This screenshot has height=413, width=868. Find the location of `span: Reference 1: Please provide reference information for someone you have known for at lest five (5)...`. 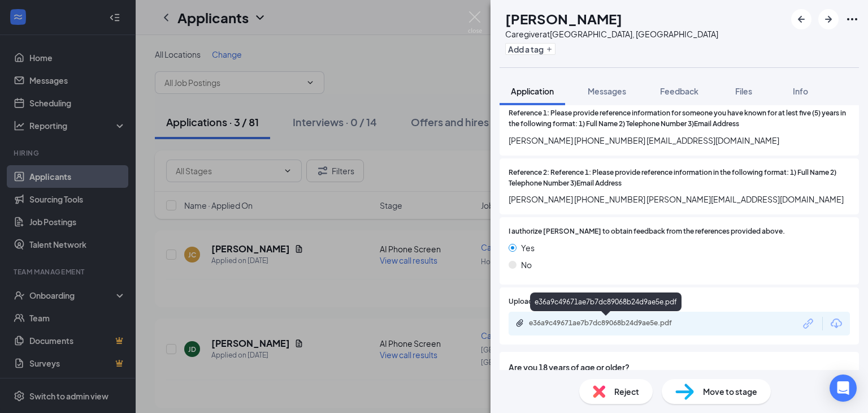

span: Reference 1: Please provide reference information for someone you have known for at lest five (5)... is located at coordinates (680, 119).